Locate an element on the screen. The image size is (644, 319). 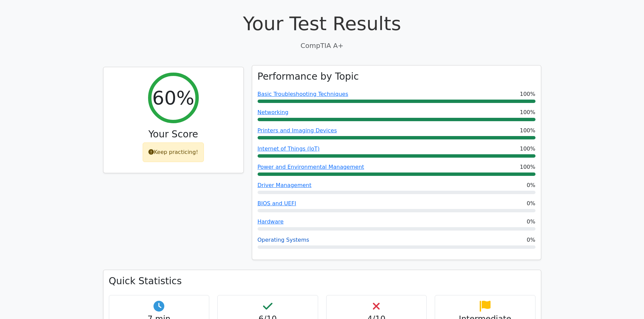
h3: Your Score is located at coordinates (174, 134).